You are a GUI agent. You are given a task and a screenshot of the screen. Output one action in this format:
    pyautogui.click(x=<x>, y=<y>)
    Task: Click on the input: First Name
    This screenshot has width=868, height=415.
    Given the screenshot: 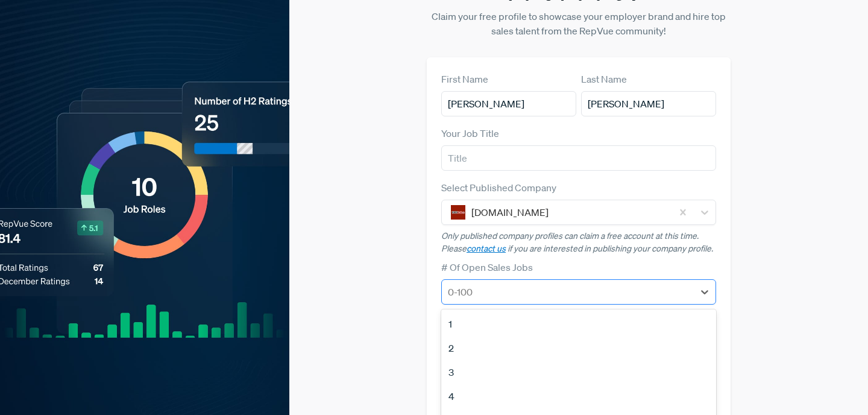 What is the action you would take?
    pyautogui.click(x=509, y=104)
    